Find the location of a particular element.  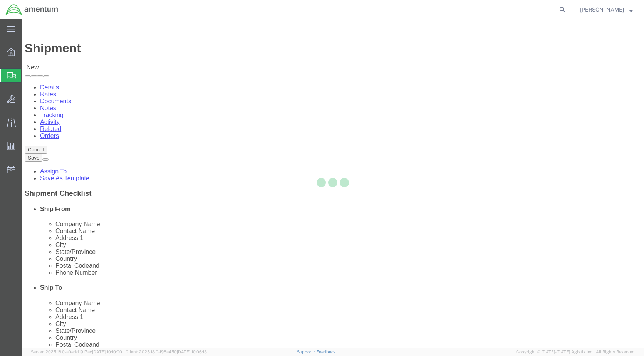

img: logo is located at coordinates (32, 10).